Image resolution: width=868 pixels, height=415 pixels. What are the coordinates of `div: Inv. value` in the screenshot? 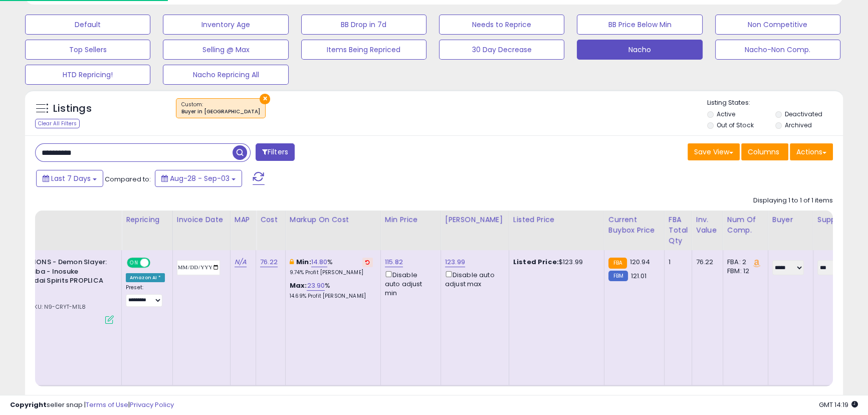 It's located at (707, 225).